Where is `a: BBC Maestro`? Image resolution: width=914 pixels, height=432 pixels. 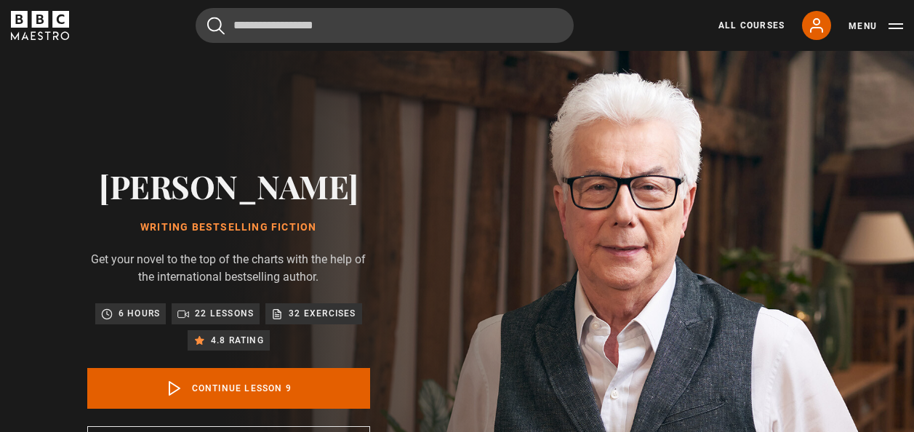 a: BBC Maestro is located at coordinates (40, 25).